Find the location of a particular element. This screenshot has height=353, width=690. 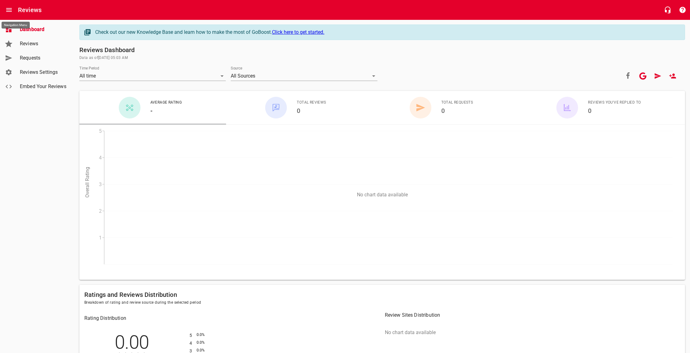

div: Check out our new Knowledge Base and learn how to make the most of GoBoost. is located at coordinates (387, 32).